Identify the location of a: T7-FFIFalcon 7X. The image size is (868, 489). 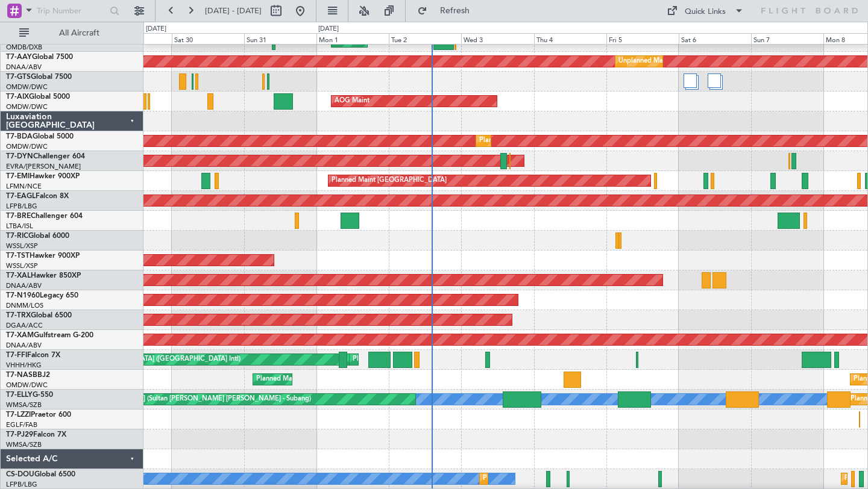
(33, 355).